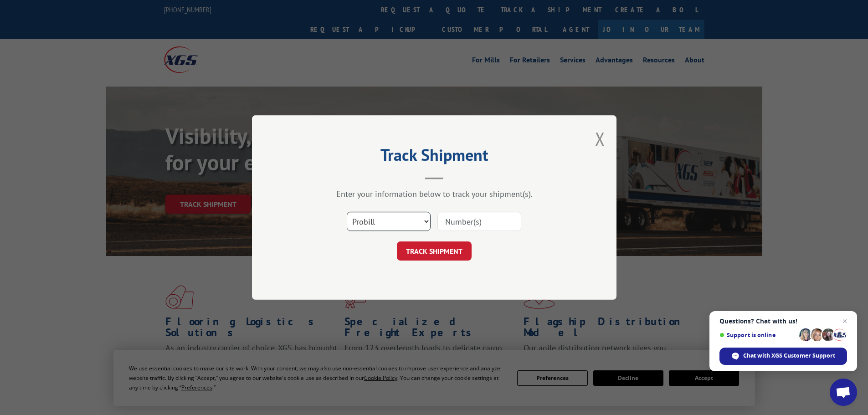 The image size is (868, 415). What do you see at coordinates (600, 139) in the screenshot?
I see `button: Close modal` at bounding box center [600, 139].